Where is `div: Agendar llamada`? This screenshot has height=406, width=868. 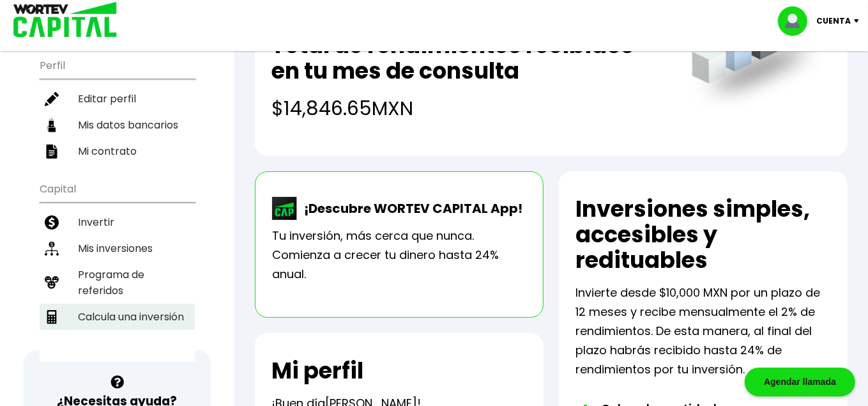
div: Agendar llamada is located at coordinates (800, 382).